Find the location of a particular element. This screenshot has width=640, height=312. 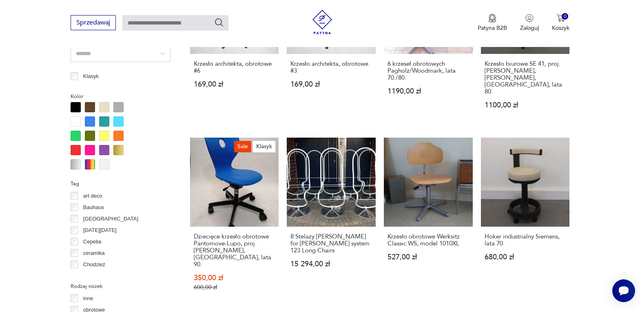

a: Sprzedawaj is located at coordinates (93, 23).